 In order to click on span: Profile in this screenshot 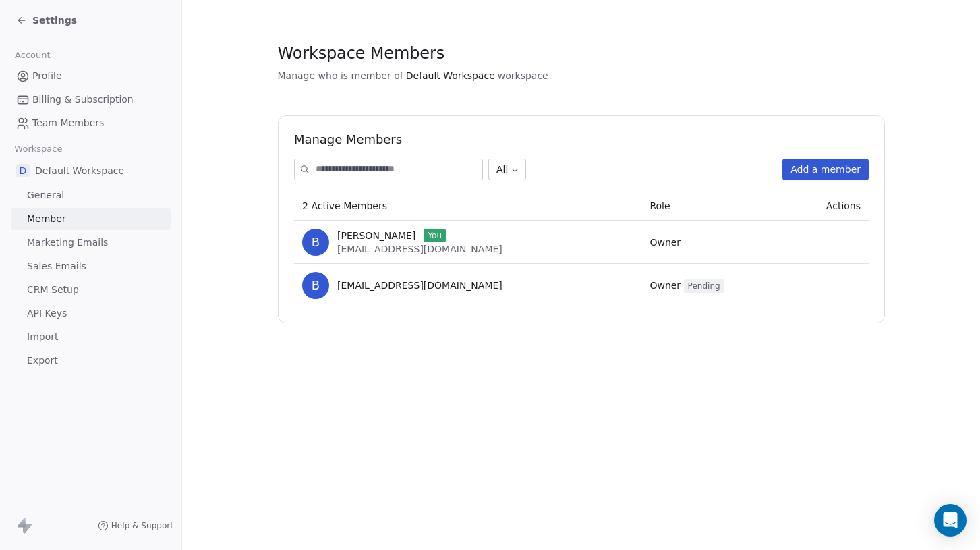, I will do `click(47, 75)`.